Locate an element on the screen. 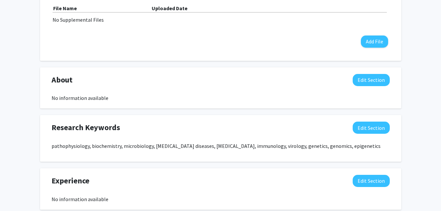 Image resolution: width=441 pixels, height=211 pixels. button: Edit Research Keywords is located at coordinates (371, 127).